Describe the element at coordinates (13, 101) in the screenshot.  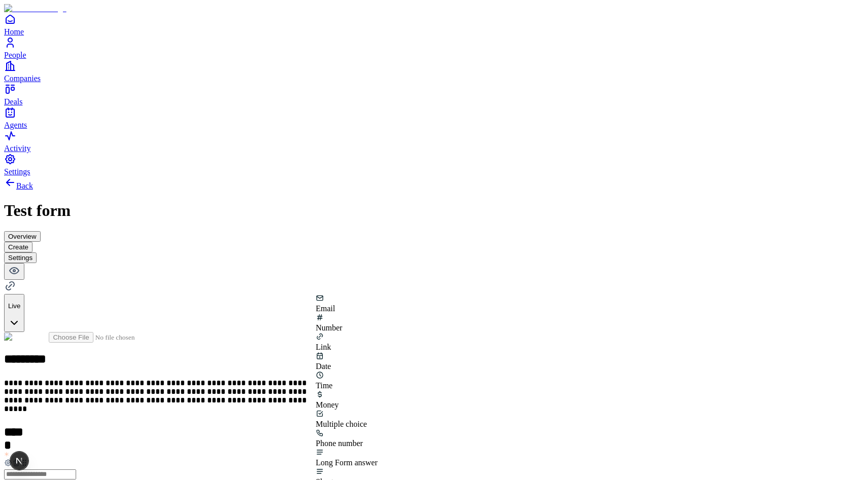
I see `span: Deals` at that location.